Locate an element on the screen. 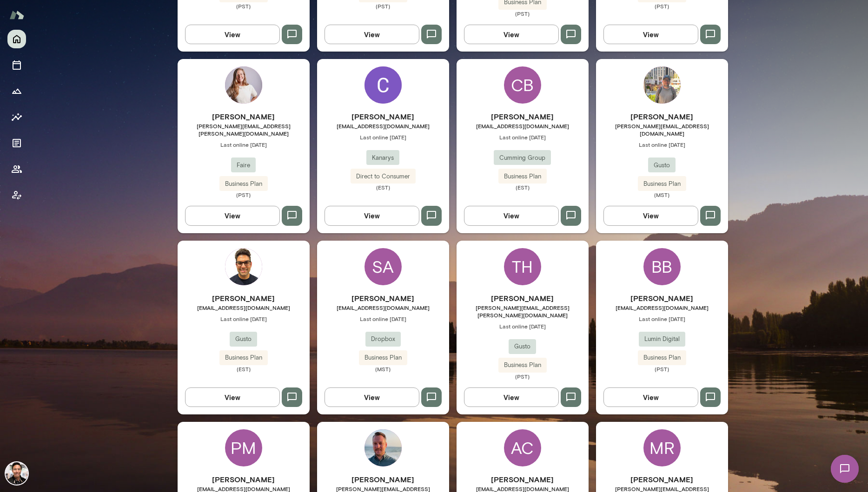 The image size is (868, 492). button: Documents is located at coordinates (16, 143).